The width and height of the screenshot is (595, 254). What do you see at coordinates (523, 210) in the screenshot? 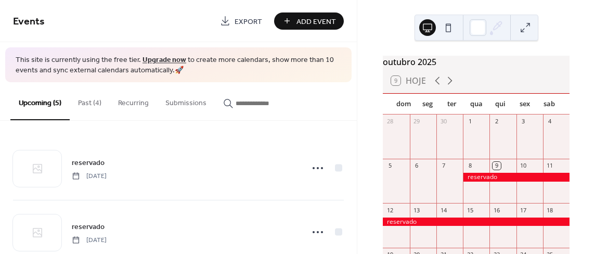
I see `div: 17` at bounding box center [523, 210].